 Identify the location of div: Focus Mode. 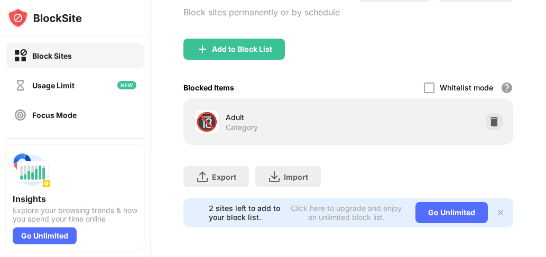
(54, 115).